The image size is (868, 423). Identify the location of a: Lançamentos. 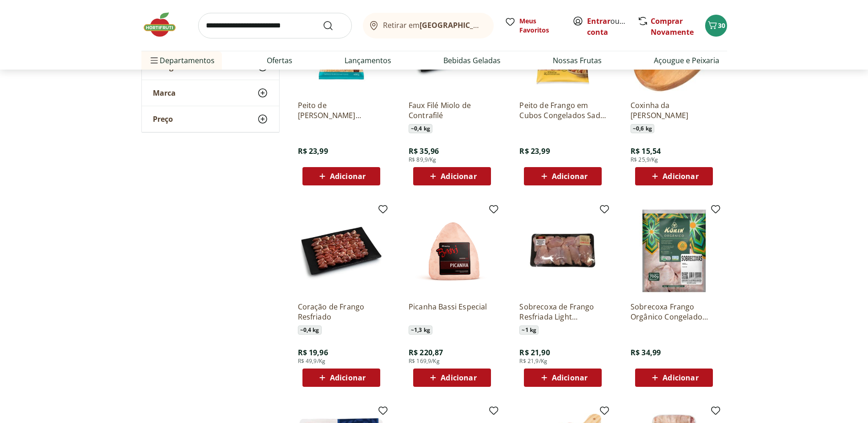
(368, 60).